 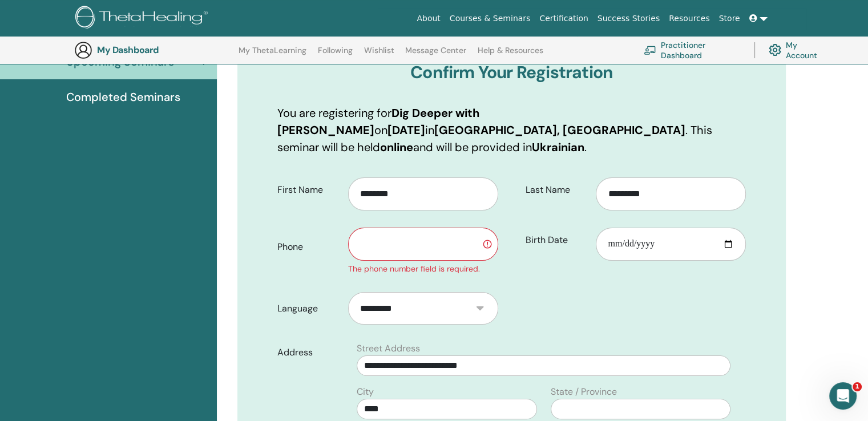 I want to click on h3: My Dashboard, so click(x=154, y=50).